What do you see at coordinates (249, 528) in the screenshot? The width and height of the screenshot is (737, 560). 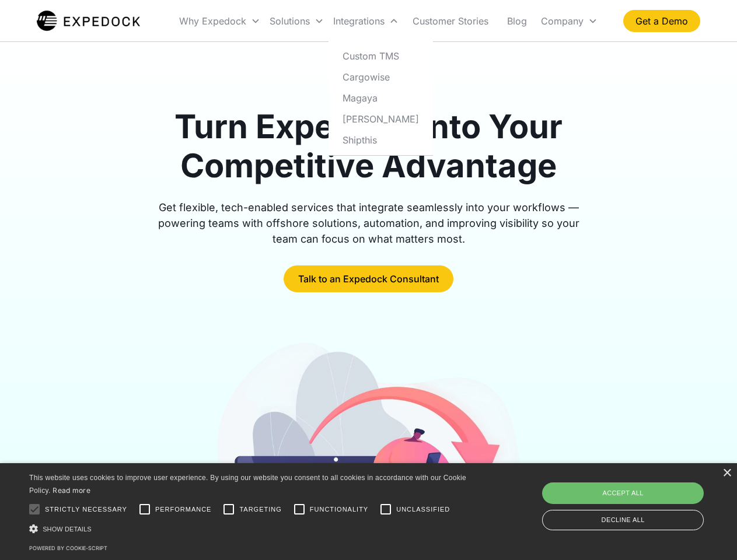 I see `div: Show details` at bounding box center [249, 528].